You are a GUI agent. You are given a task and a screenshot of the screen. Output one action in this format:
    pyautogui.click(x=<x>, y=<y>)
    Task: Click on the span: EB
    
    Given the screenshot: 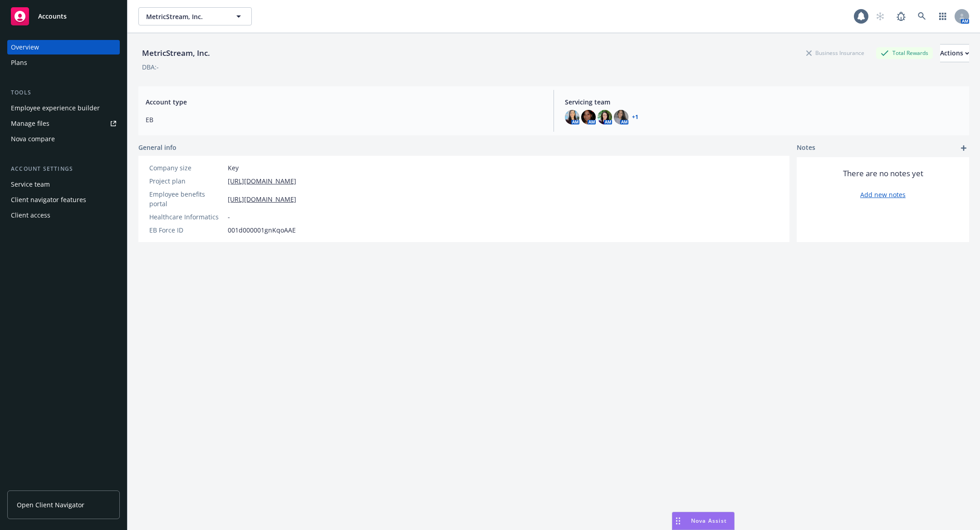 What is the action you would take?
    pyautogui.click(x=344, y=119)
    